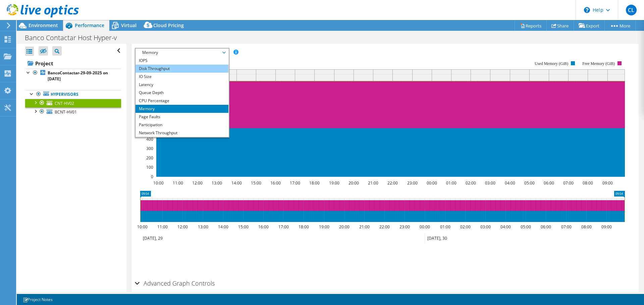 The image size is (644, 305). What do you see at coordinates (150, 139) in the screenshot?
I see `text: 400` at bounding box center [150, 139].